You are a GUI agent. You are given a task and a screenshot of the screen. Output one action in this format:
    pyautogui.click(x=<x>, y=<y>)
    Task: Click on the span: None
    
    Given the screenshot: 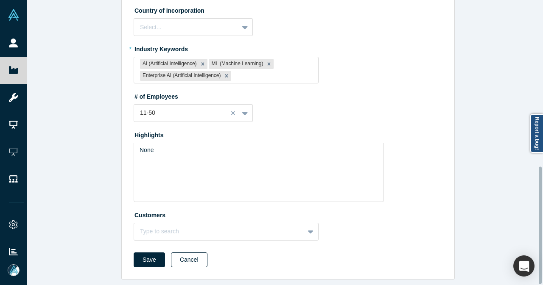 What is the action you would take?
    pyautogui.click(x=146, y=150)
    